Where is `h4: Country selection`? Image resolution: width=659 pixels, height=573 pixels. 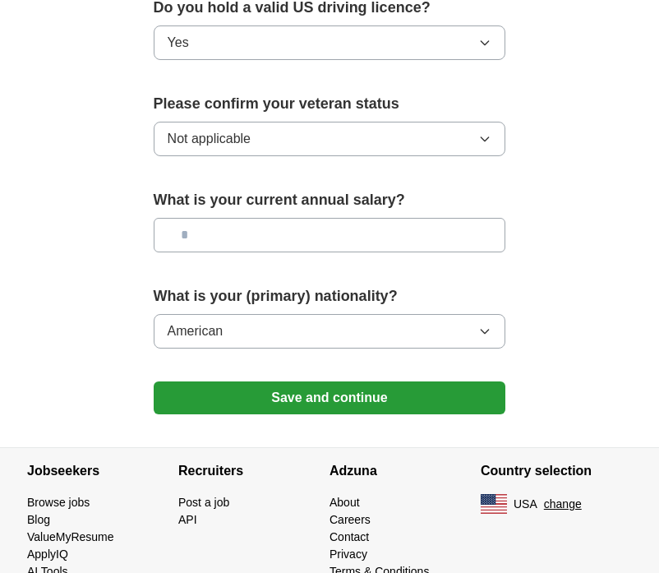
h4: Country selection is located at coordinates (557, 471).